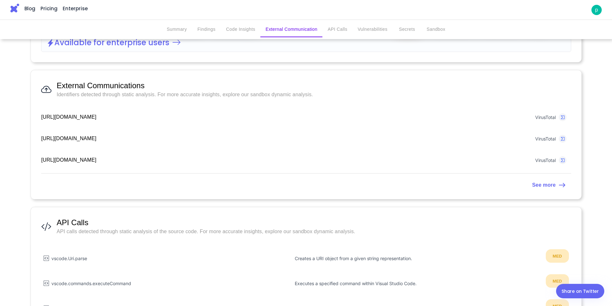 The image size is (612, 306). I want to click on div: vscode.Uri.parse, so click(168, 259).